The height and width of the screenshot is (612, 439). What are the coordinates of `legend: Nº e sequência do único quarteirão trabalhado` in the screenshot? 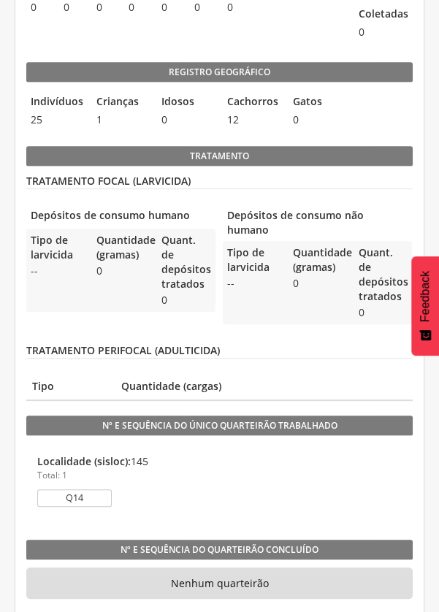 It's located at (219, 426).